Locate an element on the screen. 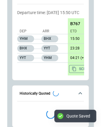 The height and width of the screenshot is (127, 101). h6: Historically Quoted is located at coordinates (35, 93).